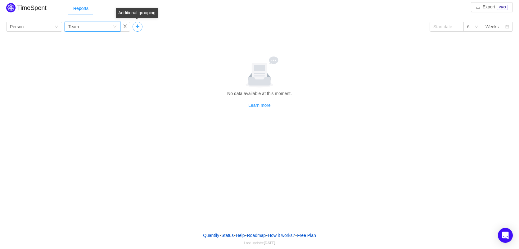 The height and width of the screenshot is (249, 519). I want to click on a: Learn more, so click(259, 105).